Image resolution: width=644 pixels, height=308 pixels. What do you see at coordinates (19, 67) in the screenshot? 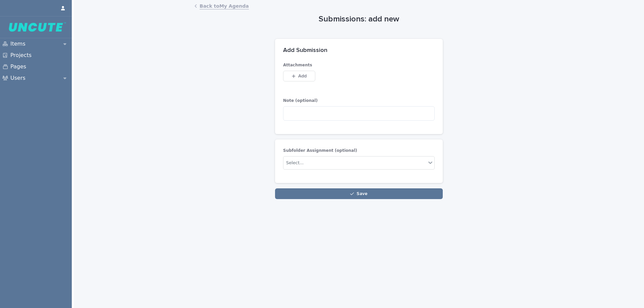
I see `p: Pages` at bounding box center [19, 67].